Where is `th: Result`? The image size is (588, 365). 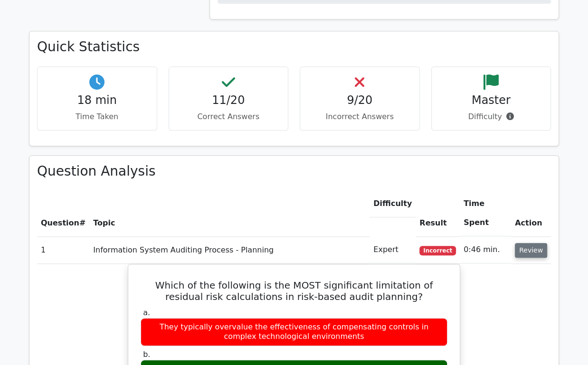
th: Result is located at coordinates (437, 213).